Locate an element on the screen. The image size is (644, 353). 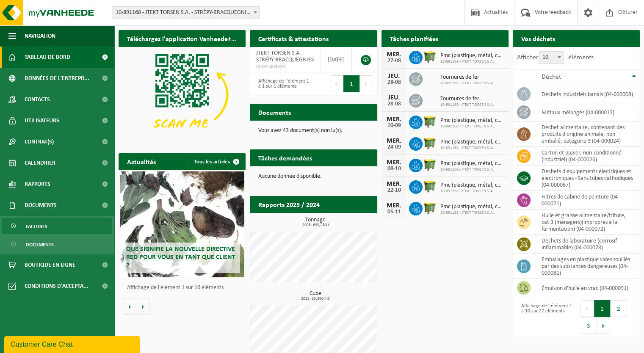
a: Consulter les rapports is located at coordinates (340, 221).